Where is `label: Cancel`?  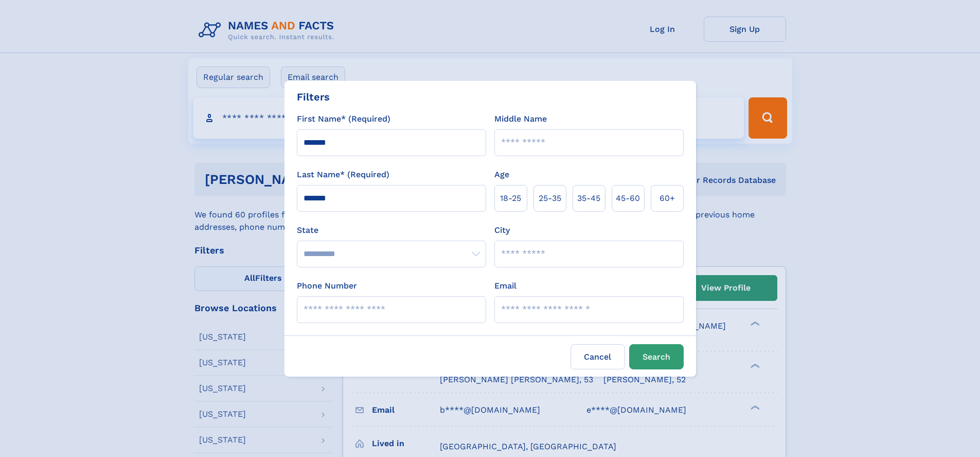
label: Cancel is located at coordinates (598, 356).